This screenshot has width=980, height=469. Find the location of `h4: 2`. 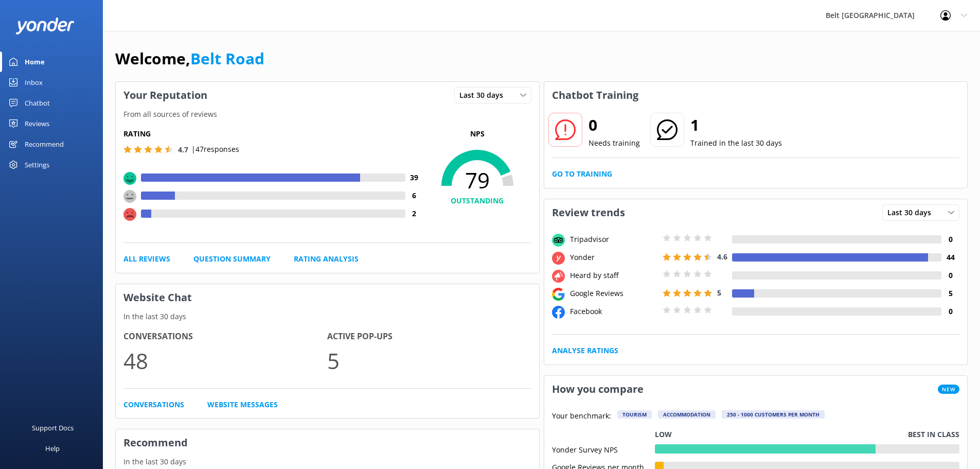

h4: 2 is located at coordinates (414, 213).